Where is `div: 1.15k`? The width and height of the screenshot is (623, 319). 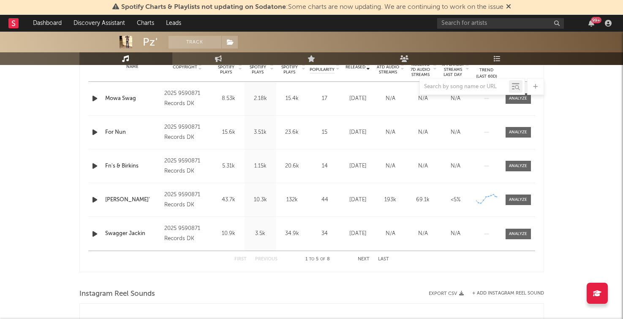 div: 1.15k is located at coordinates (260, 166).